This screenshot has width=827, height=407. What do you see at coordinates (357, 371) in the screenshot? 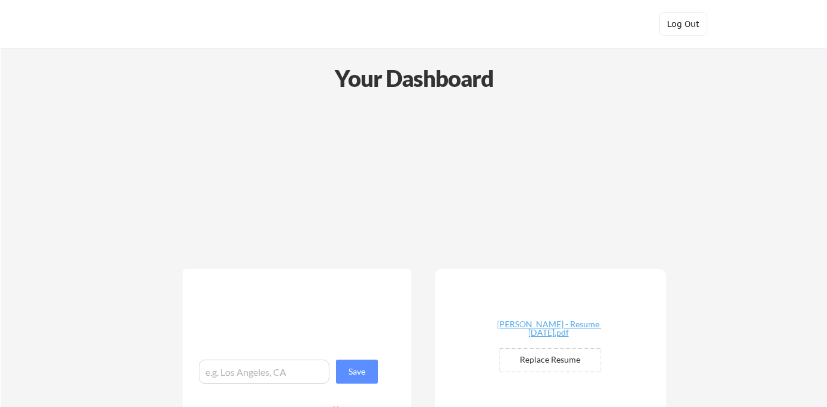
I see `button: Save` at bounding box center [357, 371].